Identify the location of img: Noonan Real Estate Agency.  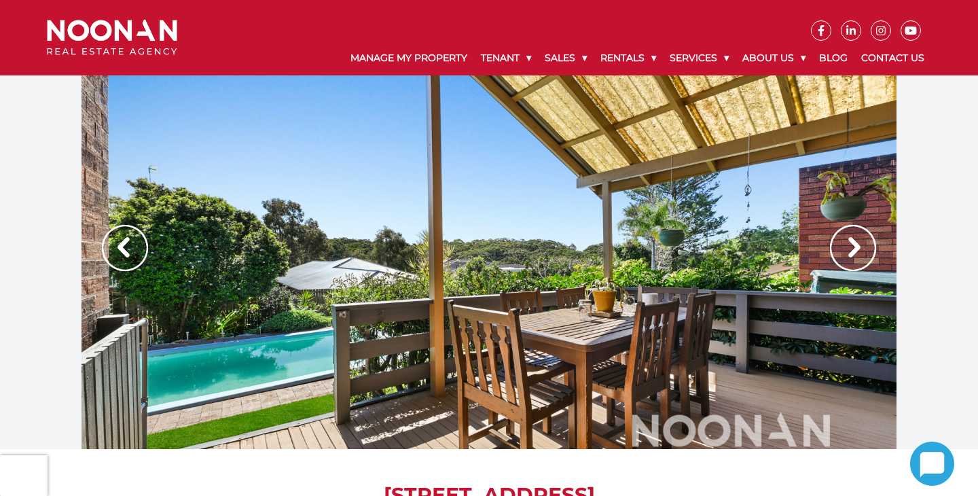
(112, 37).